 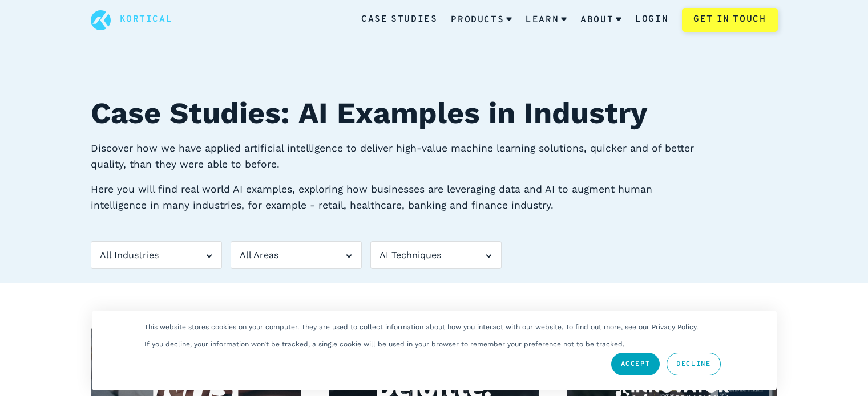 I want to click on a: Decline, so click(x=693, y=365).